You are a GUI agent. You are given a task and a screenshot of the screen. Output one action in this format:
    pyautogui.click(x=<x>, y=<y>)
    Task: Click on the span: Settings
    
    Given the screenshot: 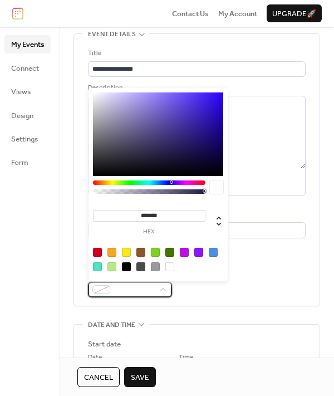 What is the action you would take?
    pyautogui.click(x=24, y=139)
    